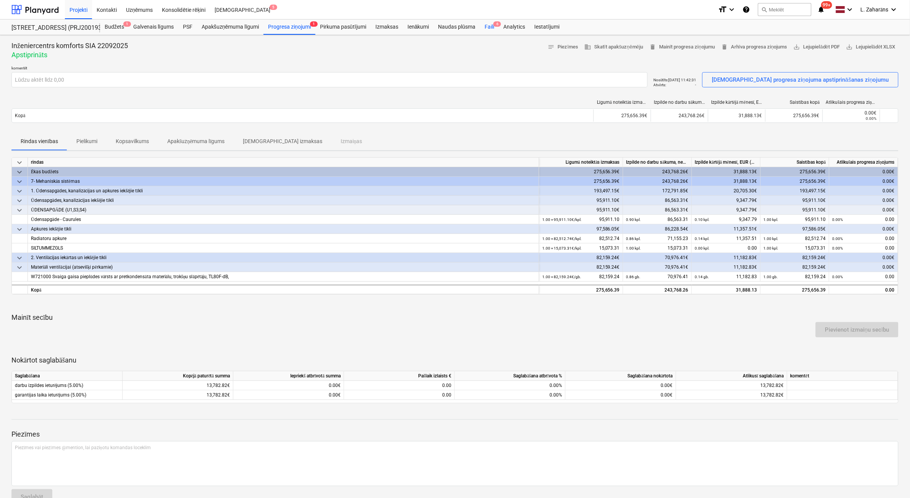 The width and height of the screenshot is (910, 498). Describe the element at coordinates (230, 27) in the screenshot. I see `a: Apakšuzņēmuma līgumi` at that location.